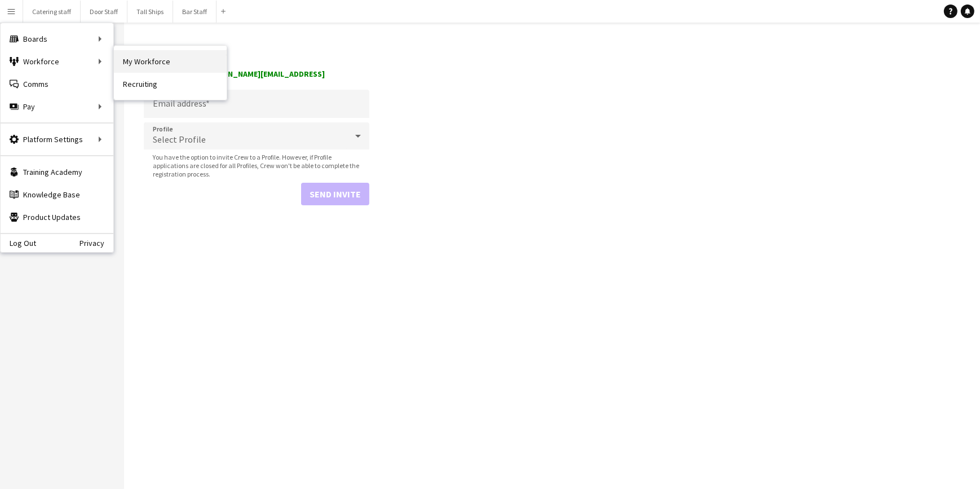 Image resolution: width=980 pixels, height=489 pixels. Describe the element at coordinates (57, 61) in the screenshot. I see `div: Workforce` at that location.